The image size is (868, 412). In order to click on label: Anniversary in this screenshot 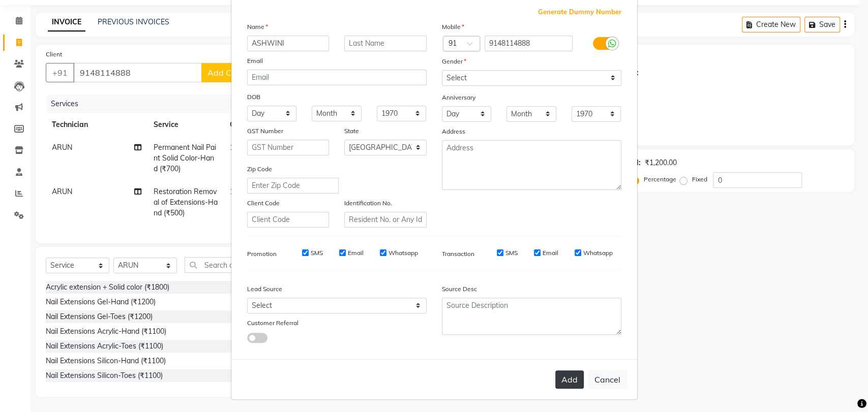, I will do `click(459, 98)`.